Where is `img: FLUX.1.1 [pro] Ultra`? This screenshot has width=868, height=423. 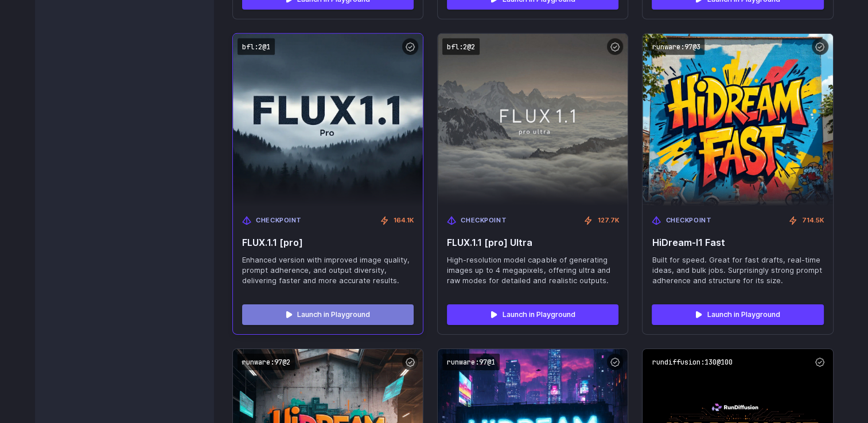 img: FLUX.1.1 [pro] Ultra is located at coordinates (532, 120).